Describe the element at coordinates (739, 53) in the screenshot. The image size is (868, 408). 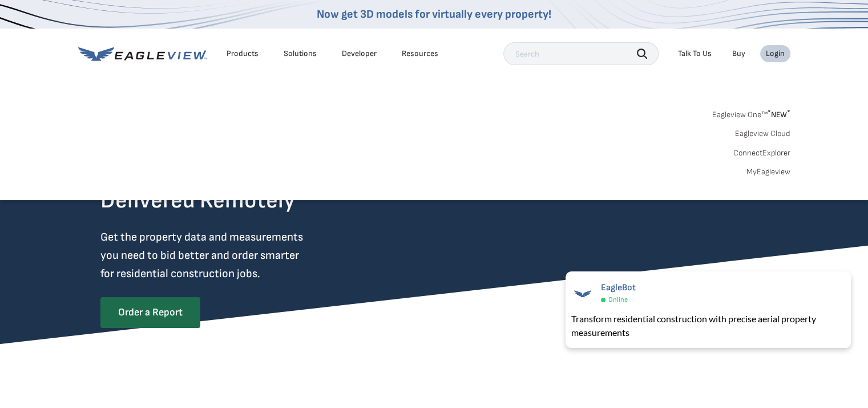
I see `a: Buy` at that location.